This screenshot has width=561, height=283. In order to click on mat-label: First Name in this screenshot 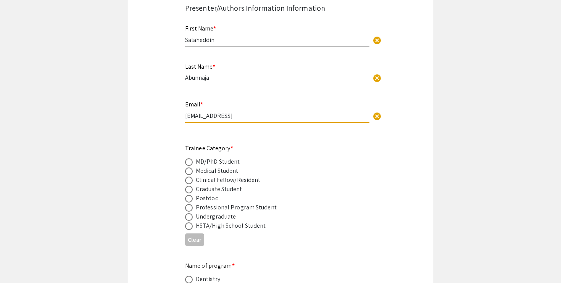, I will do `click(200, 28)`.